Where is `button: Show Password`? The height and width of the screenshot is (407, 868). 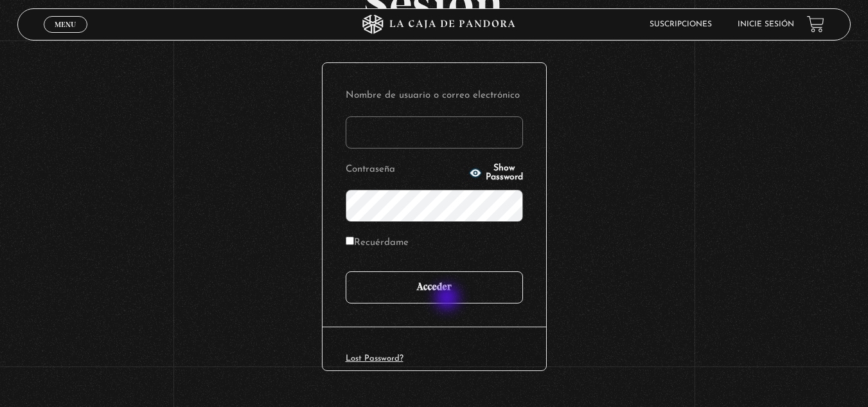 button: Show Password is located at coordinates (496, 173).